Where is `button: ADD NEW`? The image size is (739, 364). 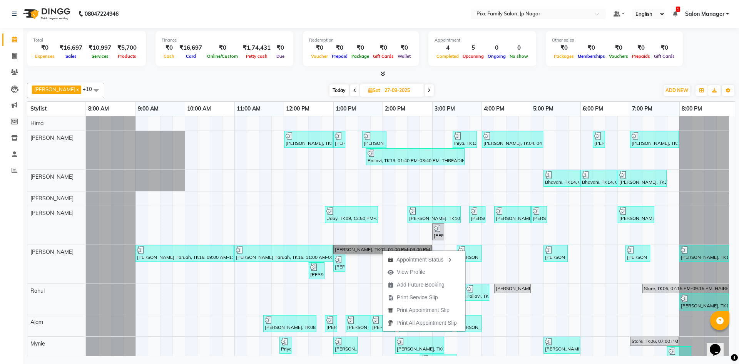
button: ADD NEW is located at coordinates (676, 90).